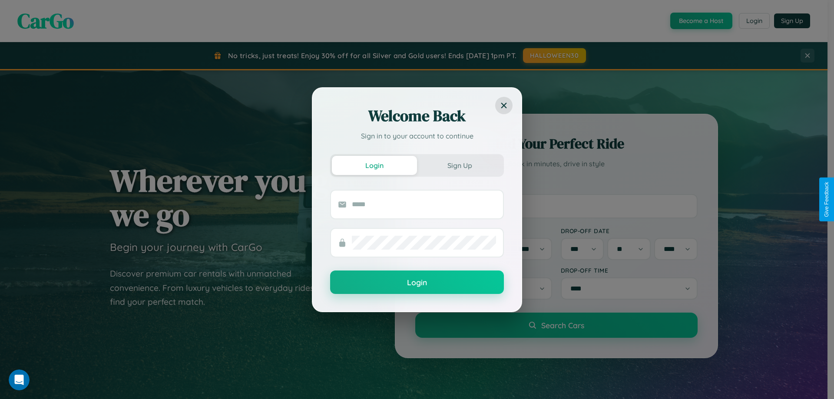 This screenshot has height=399, width=834. I want to click on div: Give Feedback, so click(827, 199).